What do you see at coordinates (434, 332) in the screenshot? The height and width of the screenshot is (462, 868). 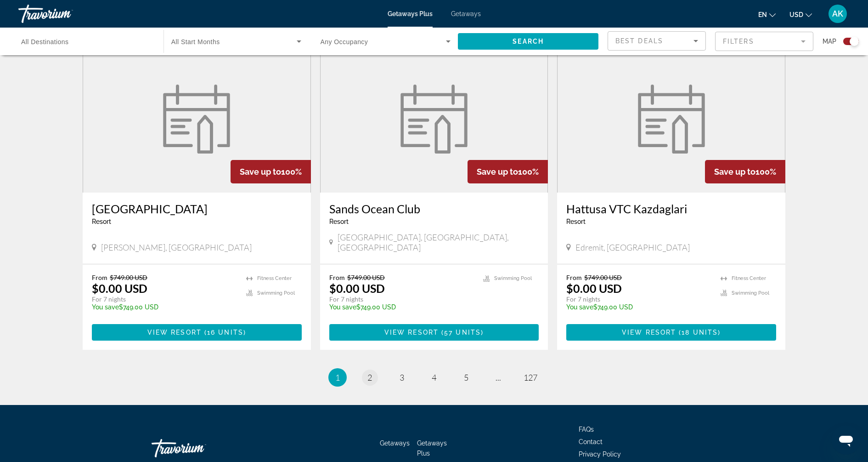 I see `button: View Resort(57 units)` at bounding box center [434, 332].